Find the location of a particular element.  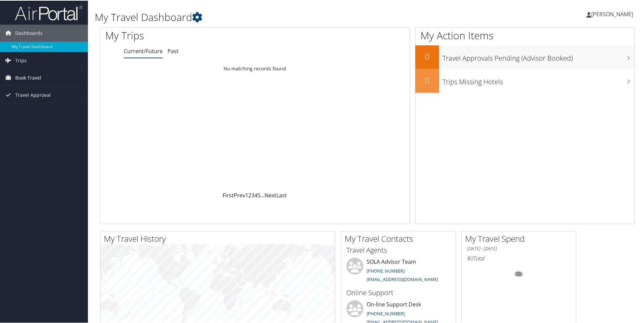

span: Travel Approval is located at coordinates (33, 94).